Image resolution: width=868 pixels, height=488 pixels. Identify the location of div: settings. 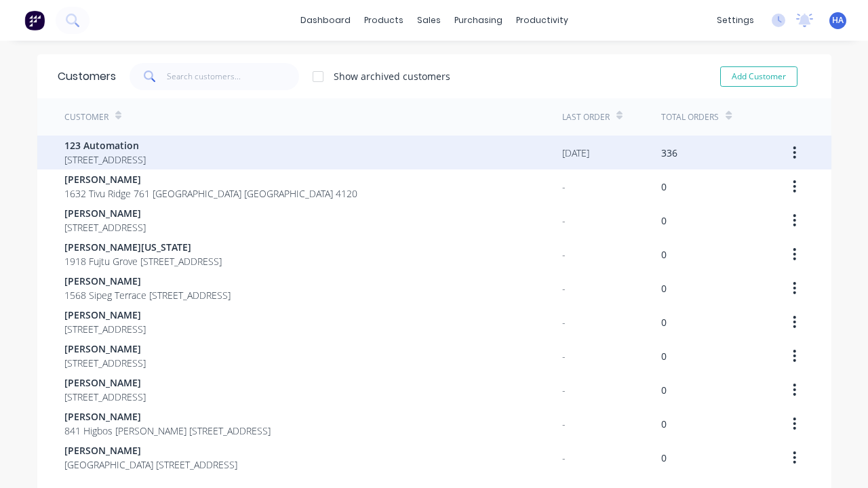
(735, 20).